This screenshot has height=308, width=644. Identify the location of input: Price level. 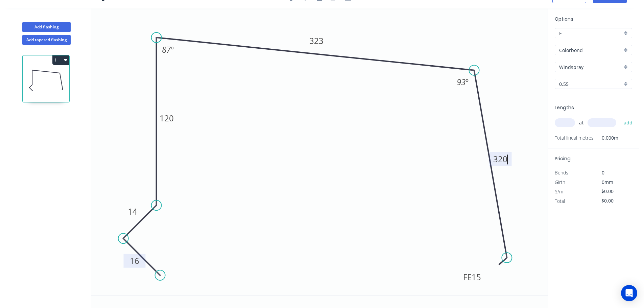
(590, 33).